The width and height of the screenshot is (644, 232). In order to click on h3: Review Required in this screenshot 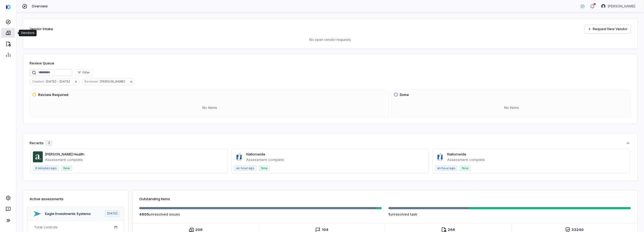, I will do `click(53, 95)`.